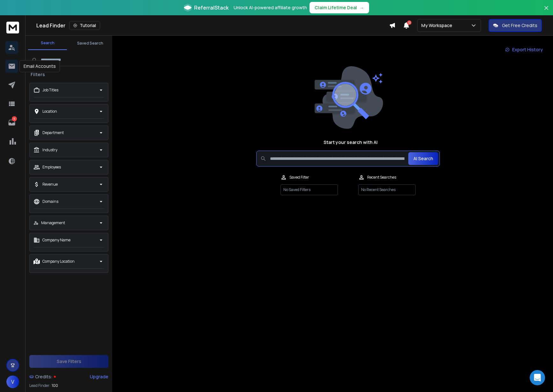 The height and width of the screenshot is (392, 553). I want to click on a: 5, so click(12, 123).